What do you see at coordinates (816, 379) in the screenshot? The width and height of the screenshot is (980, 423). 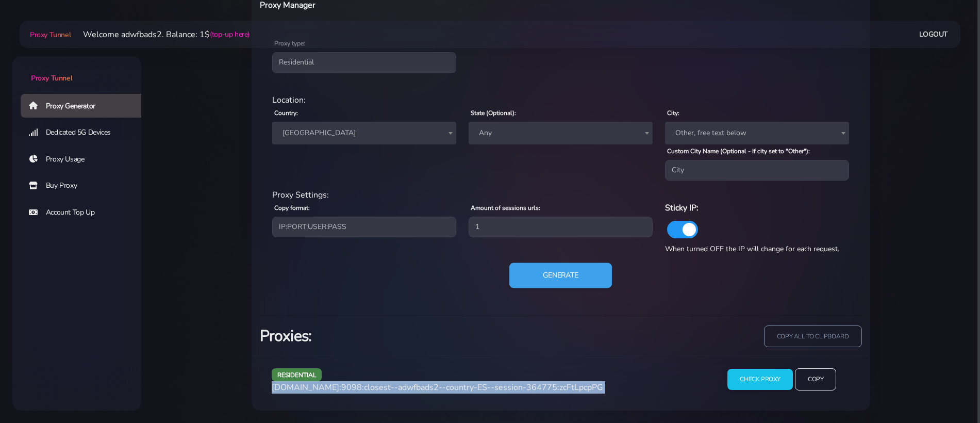 I see `input: Copy` at bounding box center [816, 379].